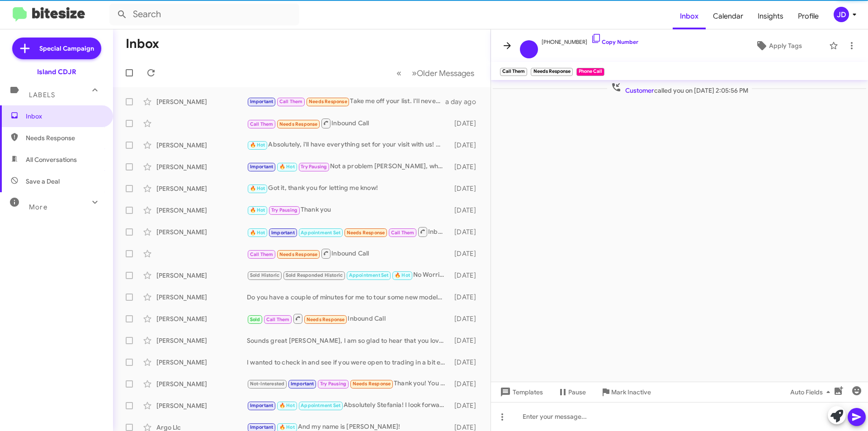 Image resolution: width=868 pixels, height=431 pixels. I want to click on button: Apply Tags, so click(778, 46).